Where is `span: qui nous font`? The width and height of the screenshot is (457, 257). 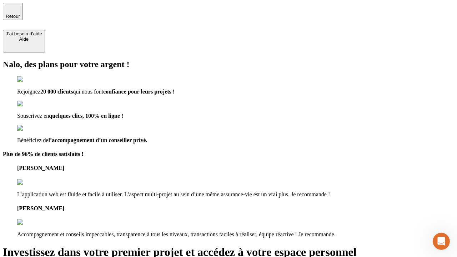
span: qui nous font is located at coordinates (88, 91).